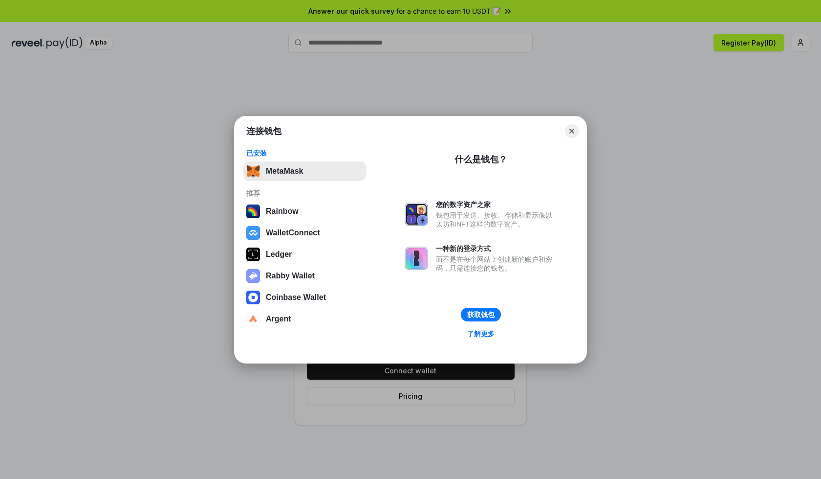 The width and height of the screenshot is (821, 479). What do you see at coordinates (253, 171) in the screenshot?
I see `img: svg+xml,%3Csvg%20fill%3D%22none%22%20height%3D%2233%22%20viewBox%3D%220%200%2035%2033%22%20width%...` at bounding box center [253, 171].